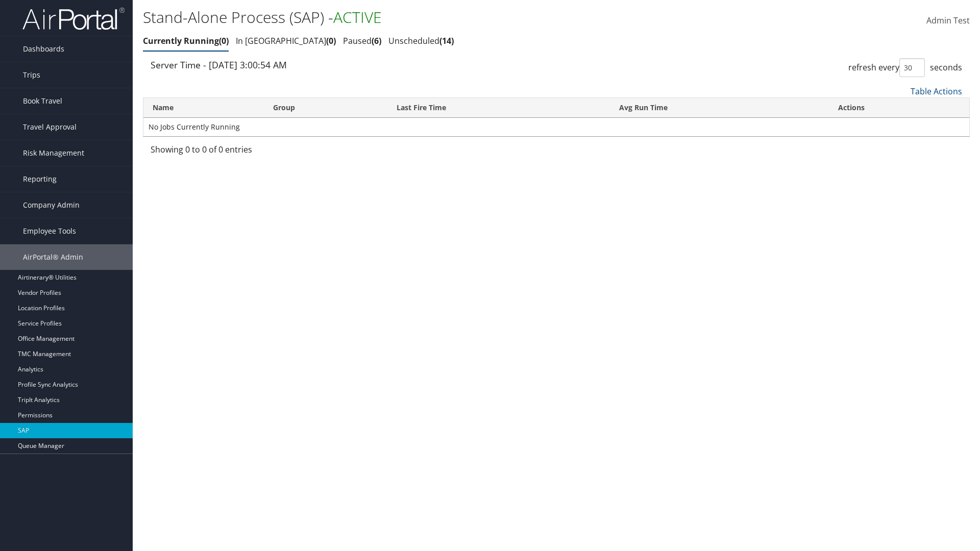 This screenshot has height=551, width=980. What do you see at coordinates (362, 41) in the screenshot?
I see `a: Paused6` at bounding box center [362, 41].